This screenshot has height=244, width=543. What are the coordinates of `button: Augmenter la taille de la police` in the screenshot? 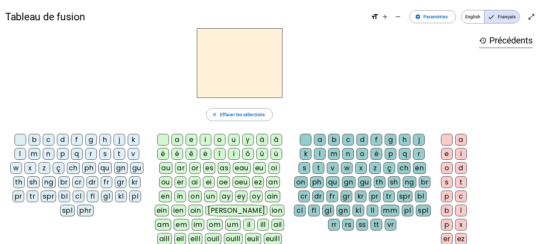 It's located at (385, 17).